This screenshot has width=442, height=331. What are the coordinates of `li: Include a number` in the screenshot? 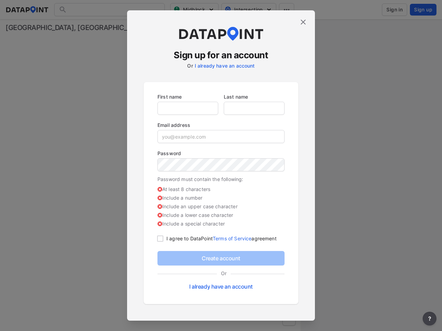 It's located at (221, 198).